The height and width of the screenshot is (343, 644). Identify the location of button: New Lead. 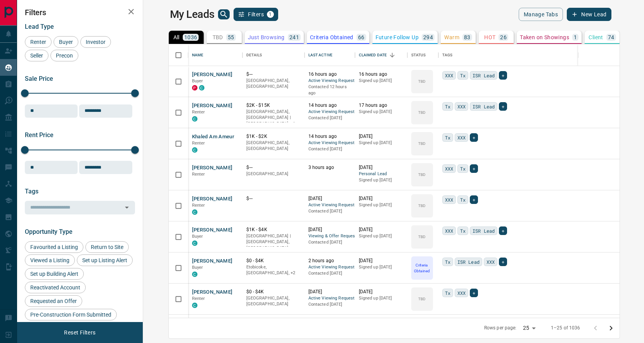
(589, 14).